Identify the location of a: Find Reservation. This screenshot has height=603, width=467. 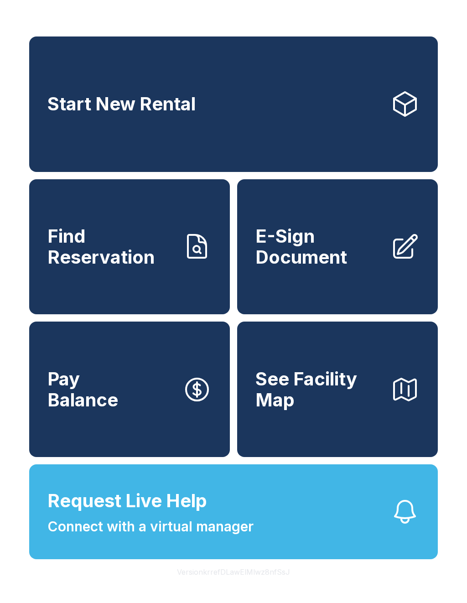
(130, 247).